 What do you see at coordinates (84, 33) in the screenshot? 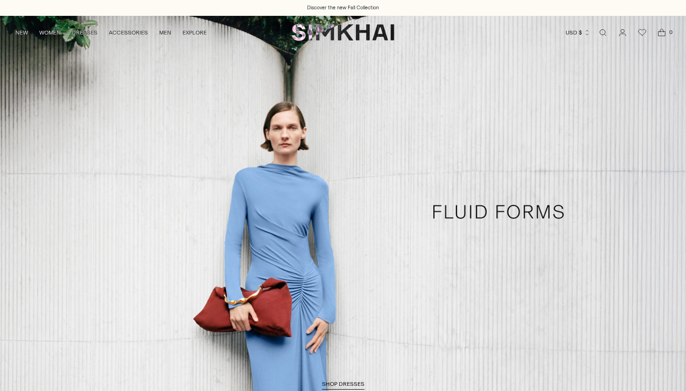
I see `a: DRESSES` at bounding box center [84, 33].